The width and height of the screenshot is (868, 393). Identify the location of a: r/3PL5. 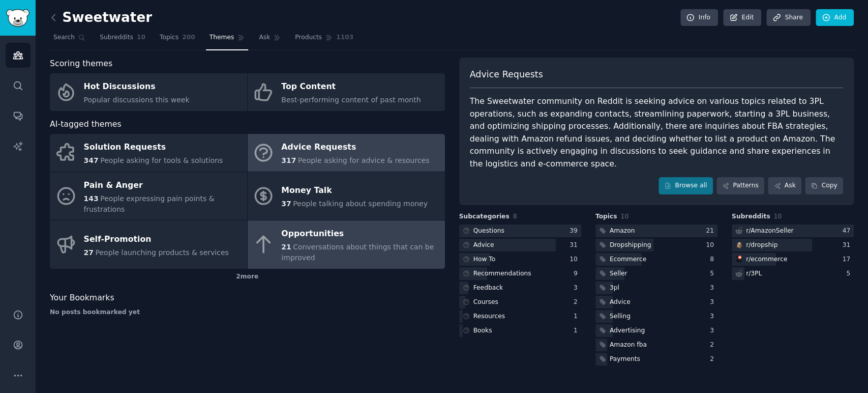
(793, 273).